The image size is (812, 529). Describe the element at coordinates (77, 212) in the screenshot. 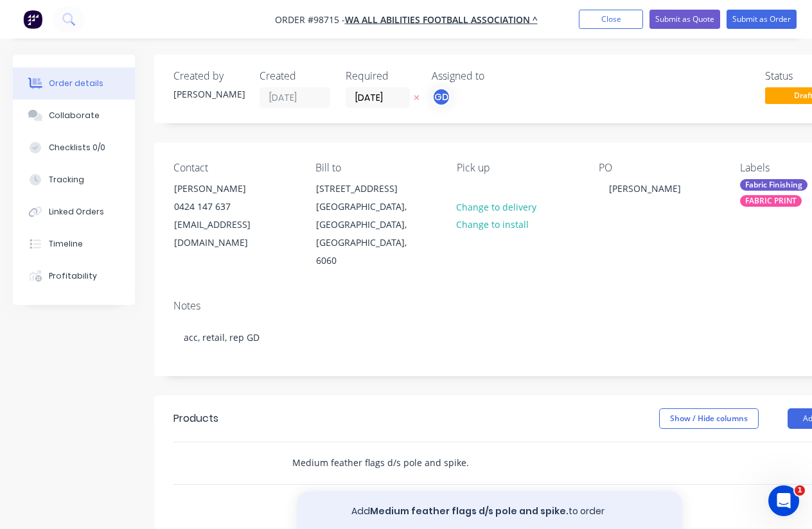

I see `div: Linked Orders` at that location.